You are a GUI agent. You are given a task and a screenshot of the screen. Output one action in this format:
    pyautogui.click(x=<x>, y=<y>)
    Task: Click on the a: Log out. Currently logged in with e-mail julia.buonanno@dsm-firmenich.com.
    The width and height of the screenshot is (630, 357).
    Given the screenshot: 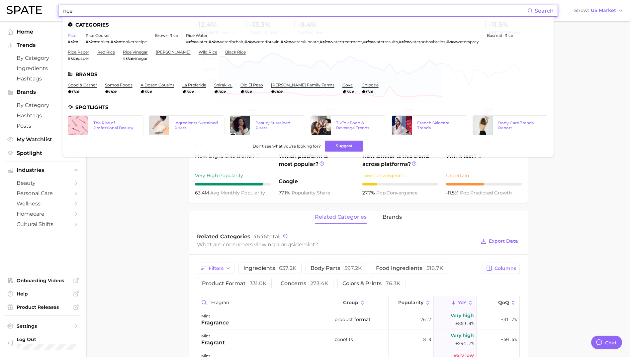 What is the action you would take?
    pyautogui.click(x=43, y=343)
    